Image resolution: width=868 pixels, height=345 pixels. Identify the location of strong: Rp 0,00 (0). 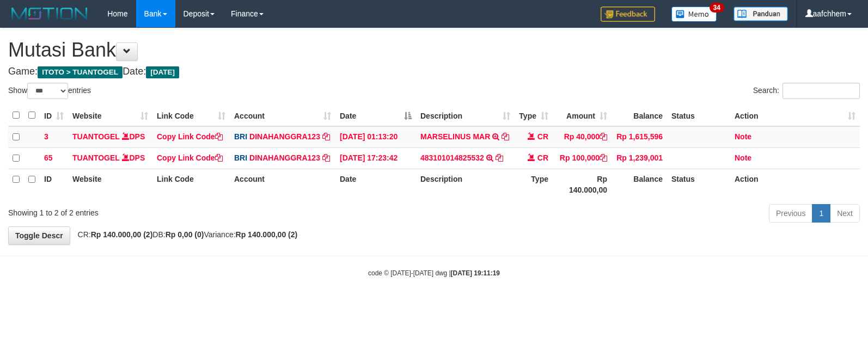
(185, 235).